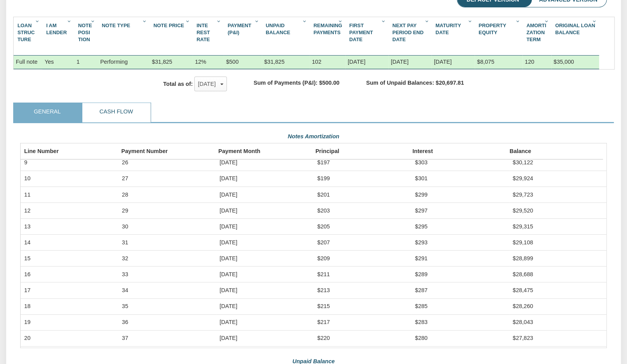 The image size is (627, 364). What do you see at coordinates (323, 291) in the screenshot?
I see `span: $213` at bounding box center [323, 291].